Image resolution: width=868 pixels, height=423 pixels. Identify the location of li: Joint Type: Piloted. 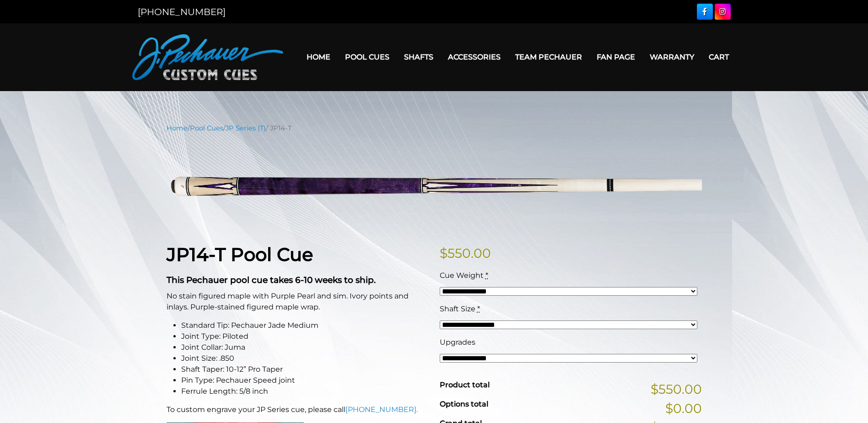
(305, 337).